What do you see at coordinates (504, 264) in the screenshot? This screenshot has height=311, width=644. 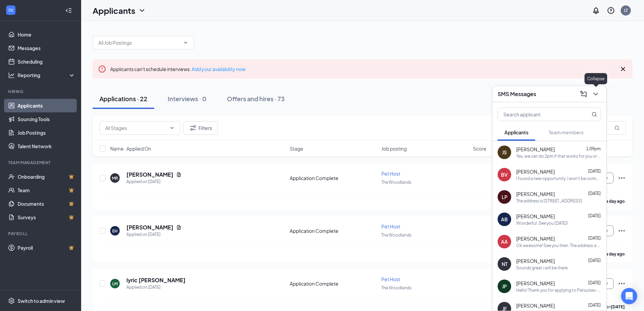 I see `div: NT` at bounding box center [504, 264].